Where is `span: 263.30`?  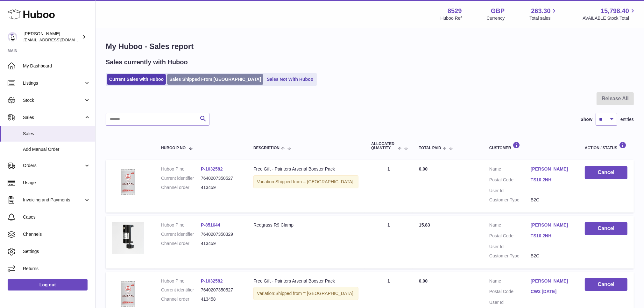 span: 263.30 is located at coordinates (540, 11).